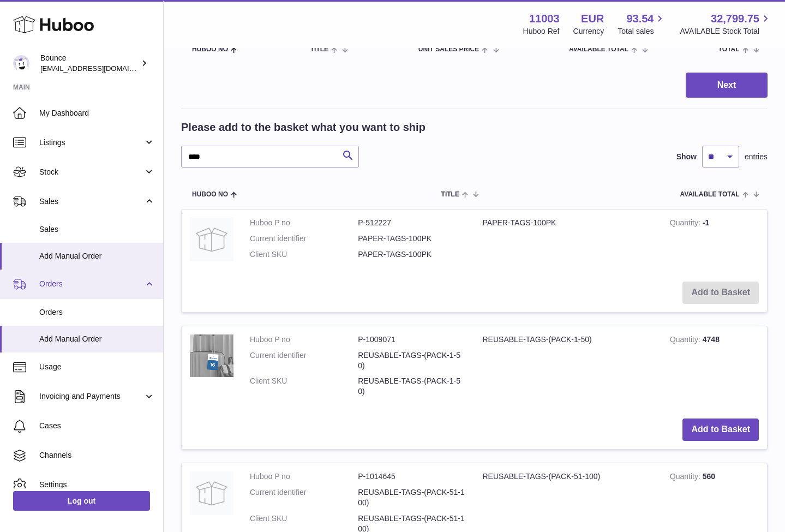 This screenshot has width=785, height=532. What do you see at coordinates (81, 501) in the screenshot?
I see `a: Log out` at bounding box center [81, 501].